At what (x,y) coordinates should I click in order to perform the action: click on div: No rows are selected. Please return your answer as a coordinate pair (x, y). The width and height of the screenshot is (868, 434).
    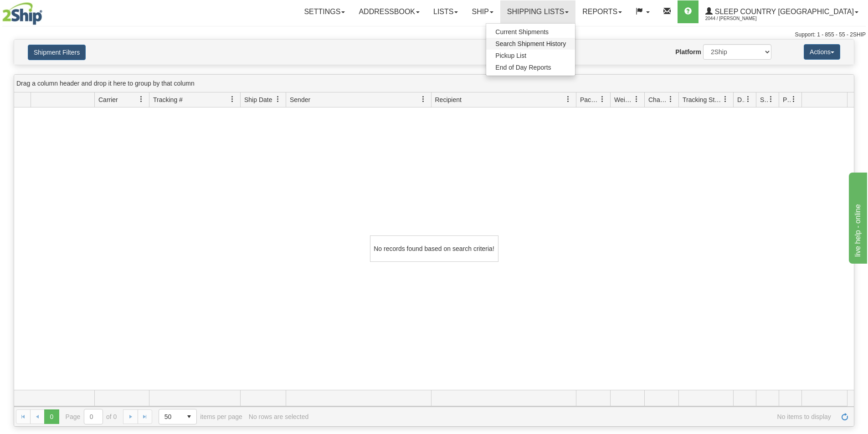
    Looking at the image, I should click on (279, 417).